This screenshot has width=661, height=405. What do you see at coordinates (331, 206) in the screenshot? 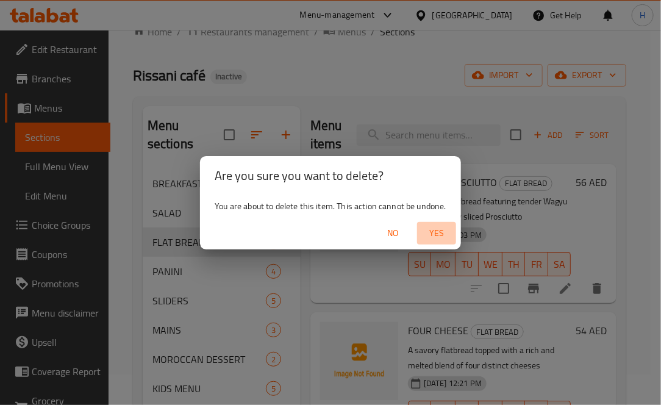
I see `div: You are about to delete this item. This action cannot be undone.` at bounding box center [331, 206].